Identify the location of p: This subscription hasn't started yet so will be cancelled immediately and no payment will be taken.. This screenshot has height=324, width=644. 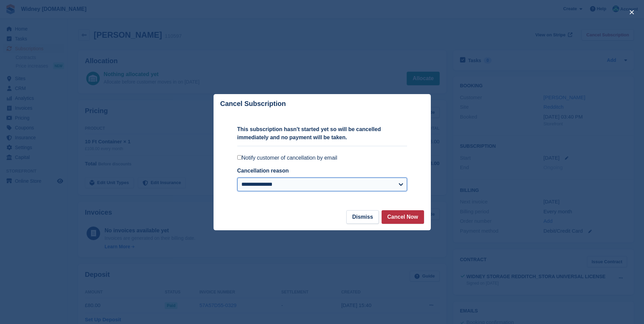
(322, 134).